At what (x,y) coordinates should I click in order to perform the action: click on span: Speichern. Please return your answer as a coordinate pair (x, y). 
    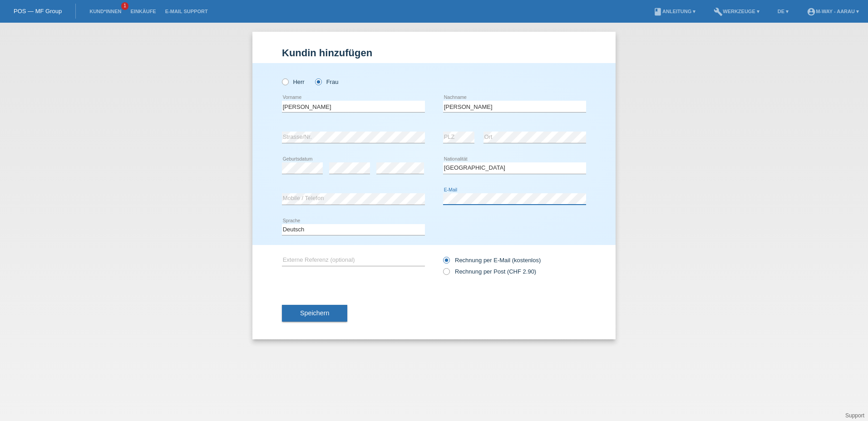
    Looking at the image, I should click on (314, 313).